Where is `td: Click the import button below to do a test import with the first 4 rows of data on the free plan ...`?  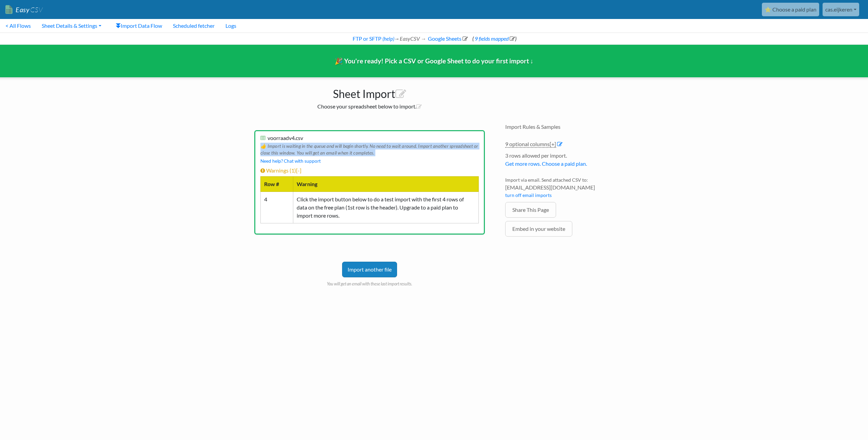
td: Click the import button below to do a test import with the first 4 rows of data on the free plan ... is located at coordinates (386, 207).